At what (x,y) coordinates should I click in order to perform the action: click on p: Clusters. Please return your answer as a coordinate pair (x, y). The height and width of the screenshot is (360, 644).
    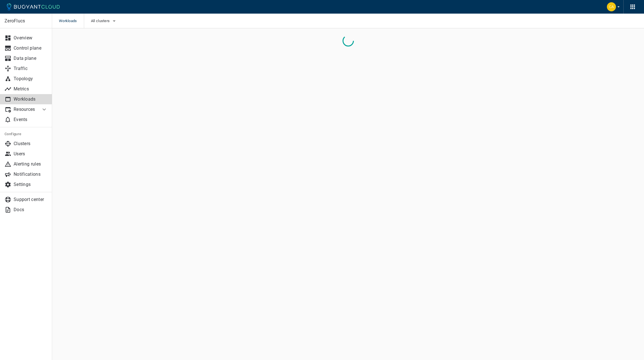
    Looking at the image, I should click on (31, 144).